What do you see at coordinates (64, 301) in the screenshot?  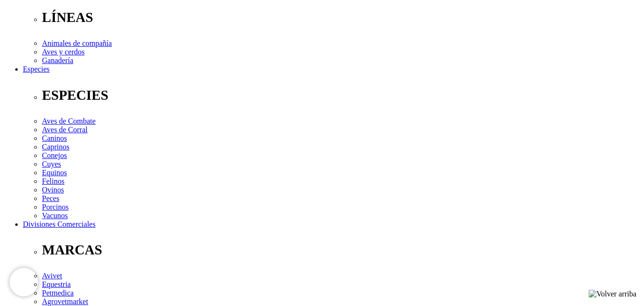 I see `span: Agrovetmarket` at bounding box center [64, 301].